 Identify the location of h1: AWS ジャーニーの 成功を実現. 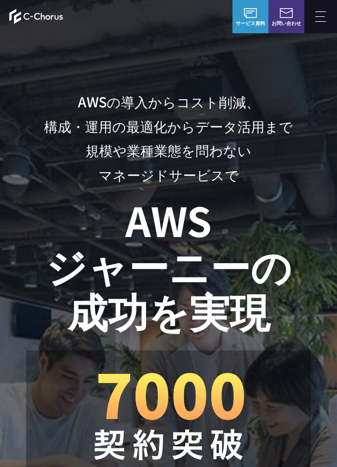
(168, 265).